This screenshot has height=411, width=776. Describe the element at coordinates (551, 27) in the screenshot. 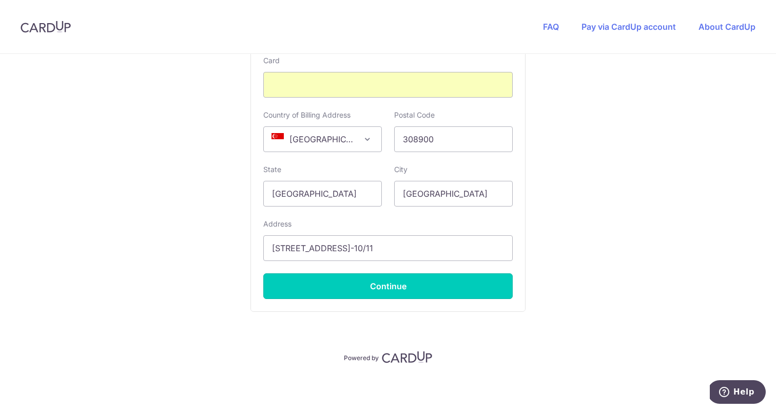

I see `a: FAQ` at that location.